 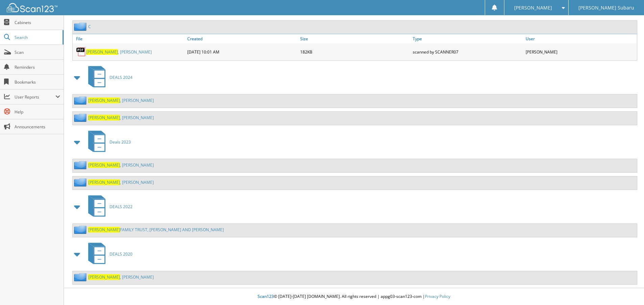 What do you see at coordinates (37, 126) in the screenshot?
I see `span: Announcements` at bounding box center [37, 126].